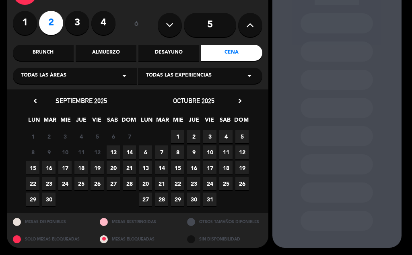  What do you see at coordinates (77, 23) in the screenshot?
I see `label: 3` at bounding box center [77, 23].